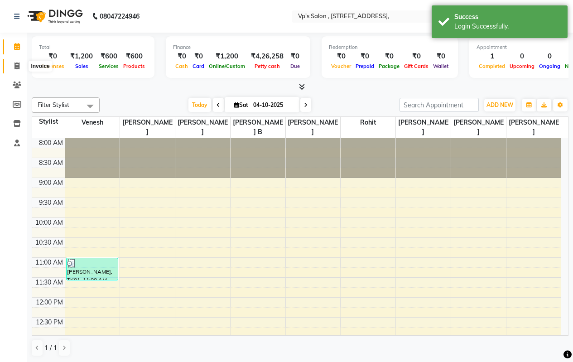  I want to click on span: Venesh, so click(92, 122).